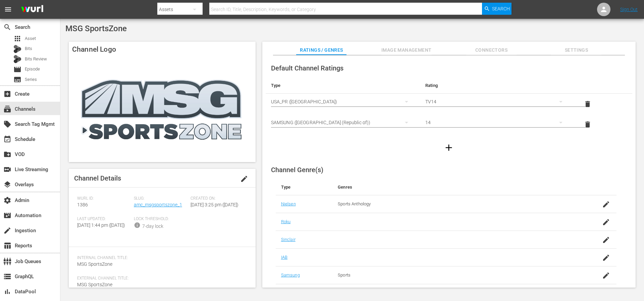 Image resolution: width=644 pixels, height=301 pixels. Describe the element at coordinates (161, 219) in the screenshot. I see `span: Lock Threshold:` at that location.